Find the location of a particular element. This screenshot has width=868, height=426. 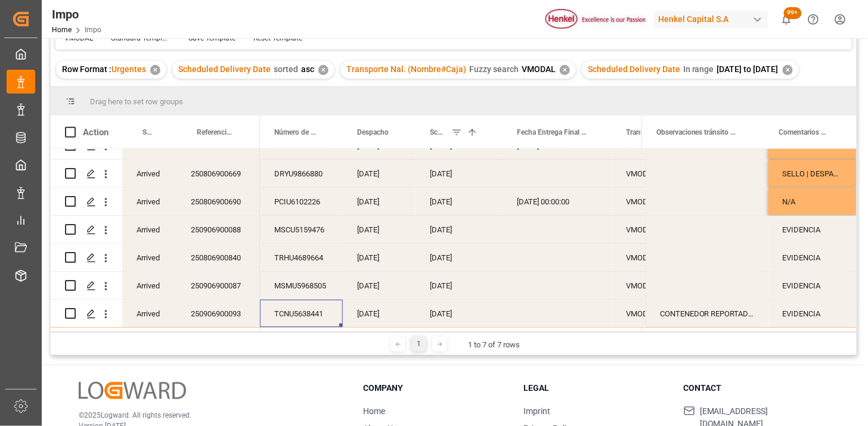

span: 99+ is located at coordinates (793, 13).